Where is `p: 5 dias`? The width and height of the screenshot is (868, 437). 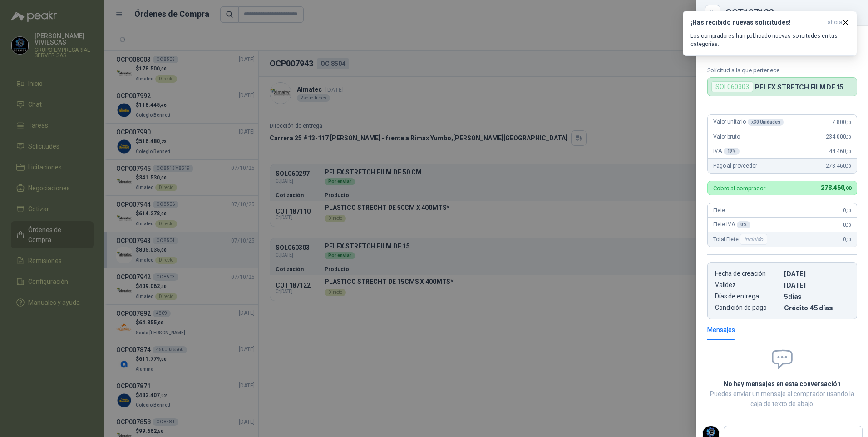 p: 5 dias is located at coordinates (817, 296).